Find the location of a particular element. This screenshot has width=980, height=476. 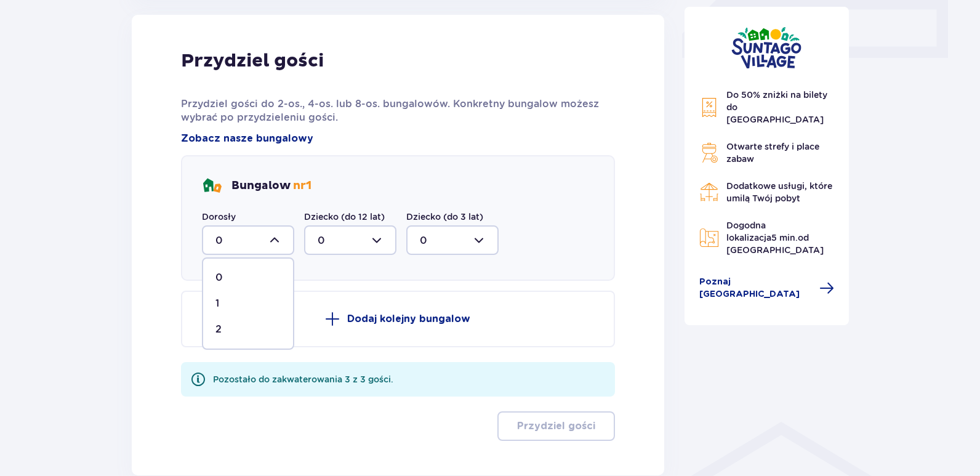

p: 1 is located at coordinates (217, 304).